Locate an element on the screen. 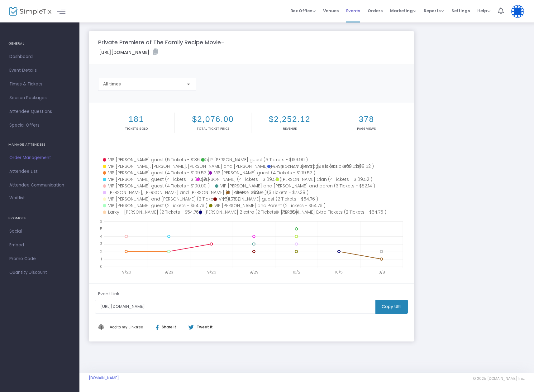 The height and width of the screenshot is (392, 534). text: 10/5 is located at coordinates (339, 272).